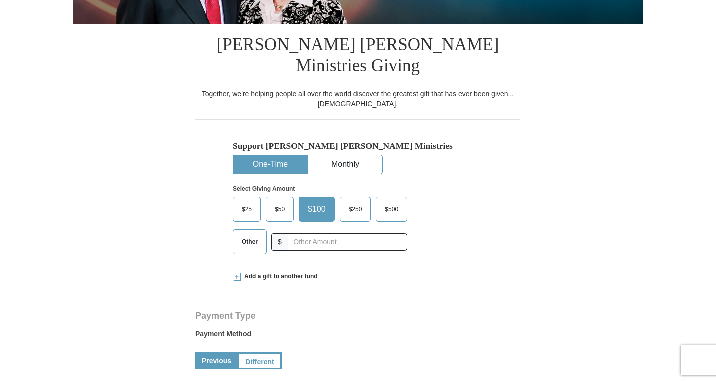 This screenshot has width=716, height=382. I want to click on h4: Payment Type, so click(358, 316).